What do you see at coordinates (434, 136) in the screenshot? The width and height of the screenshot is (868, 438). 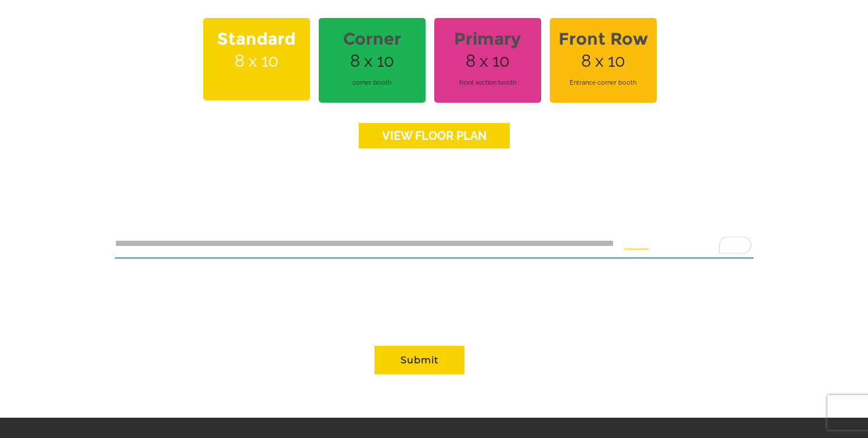 I see `a: View floor Plan` at bounding box center [434, 136].